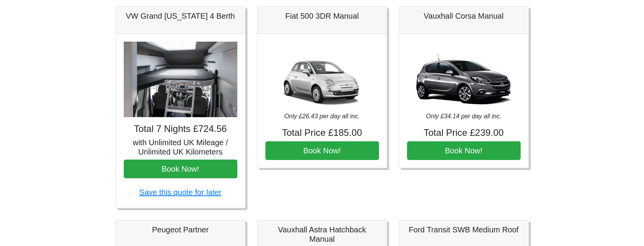  Describe the element at coordinates (464, 16) in the screenshot. I see `h5: Vauxhall Corsa Manual` at that location.